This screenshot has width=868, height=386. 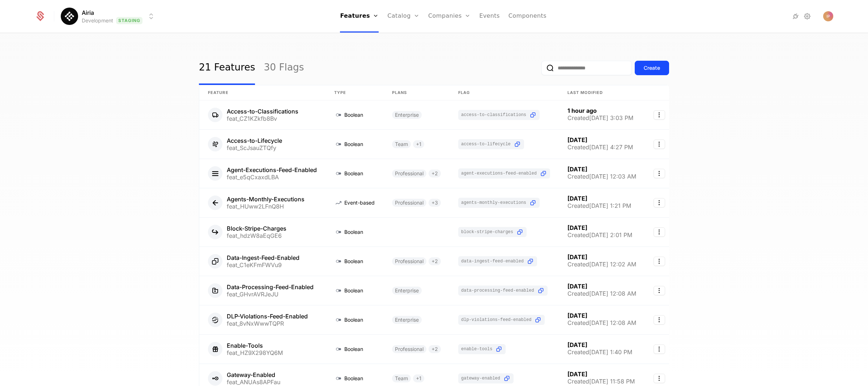 I want to click on a: Settings, so click(x=807, y=17).